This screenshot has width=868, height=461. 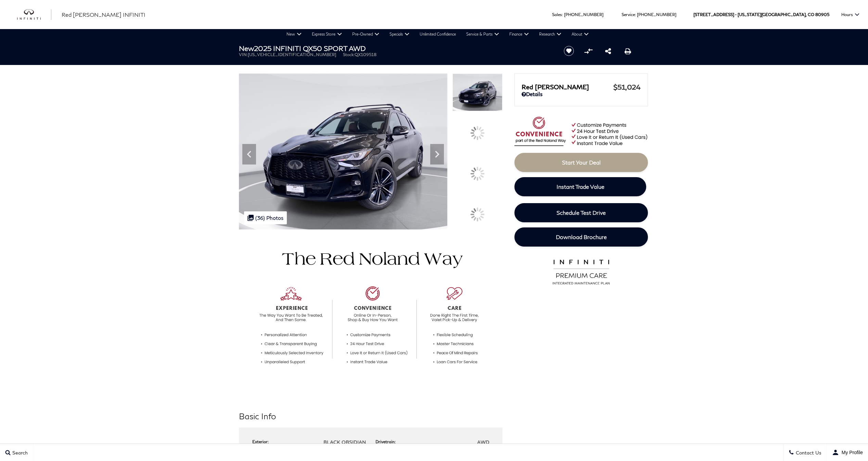 What do you see at coordinates (580, 34) in the screenshot?
I see `a: About` at bounding box center [580, 34].